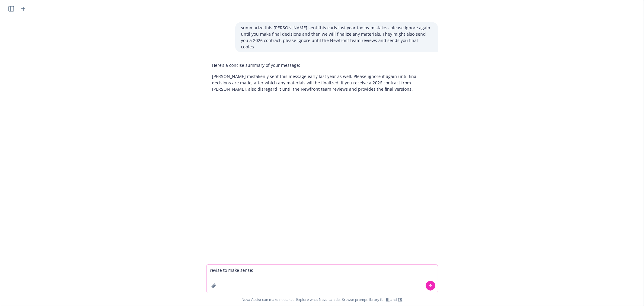 This screenshot has width=644, height=306. What do you see at coordinates (322, 279) in the screenshot?
I see `textarea: revise to make sense:` at bounding box center [322, 279].